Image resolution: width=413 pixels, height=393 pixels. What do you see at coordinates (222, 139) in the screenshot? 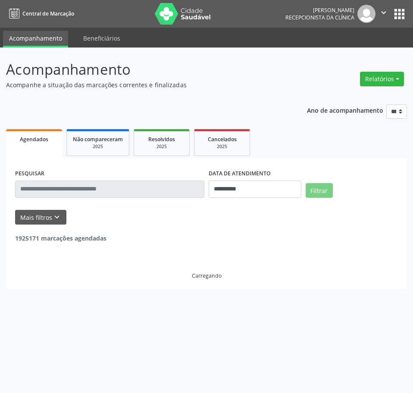
I see `span: Cancelados` at bounding box center [222, 139].